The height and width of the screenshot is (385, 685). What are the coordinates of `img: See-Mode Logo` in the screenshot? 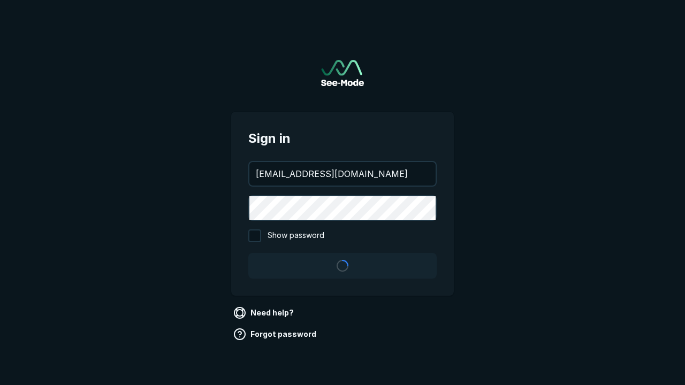 It's located at (342, 73).